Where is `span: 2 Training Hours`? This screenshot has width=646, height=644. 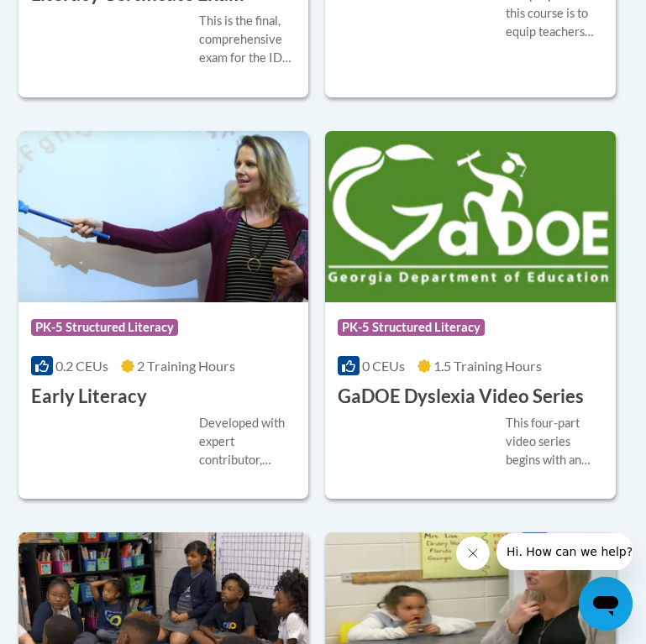
span: 2 Training Hours is located at coordinates (186, 365).